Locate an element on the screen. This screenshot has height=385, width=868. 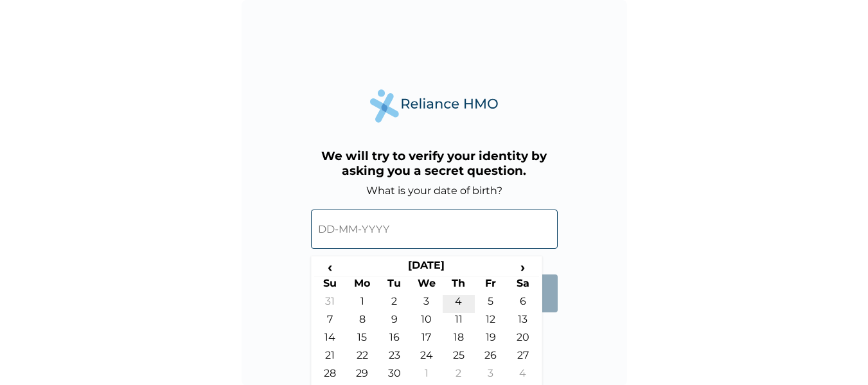
td: 30 is located at coordinates (395, 375).